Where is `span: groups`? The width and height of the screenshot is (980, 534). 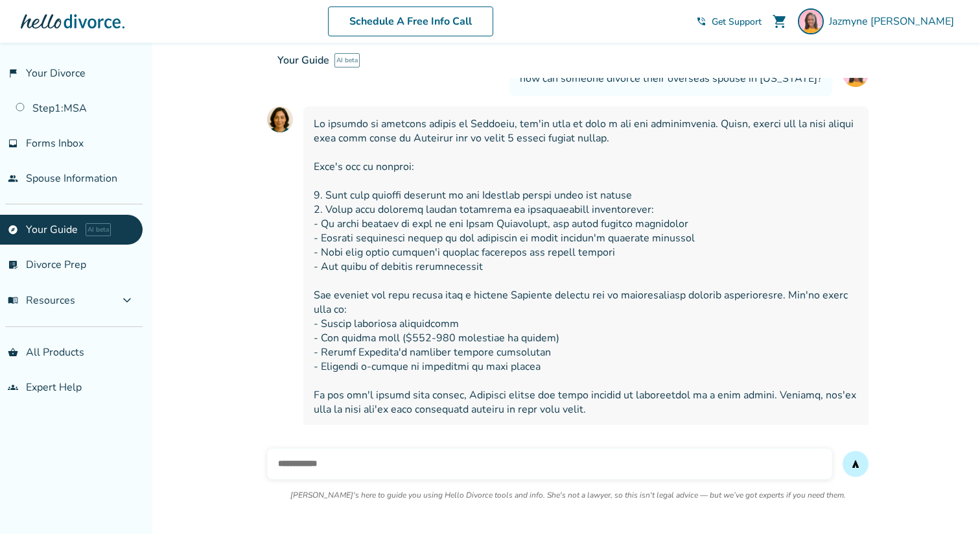 span: groups is located at coordinates (13, 387).